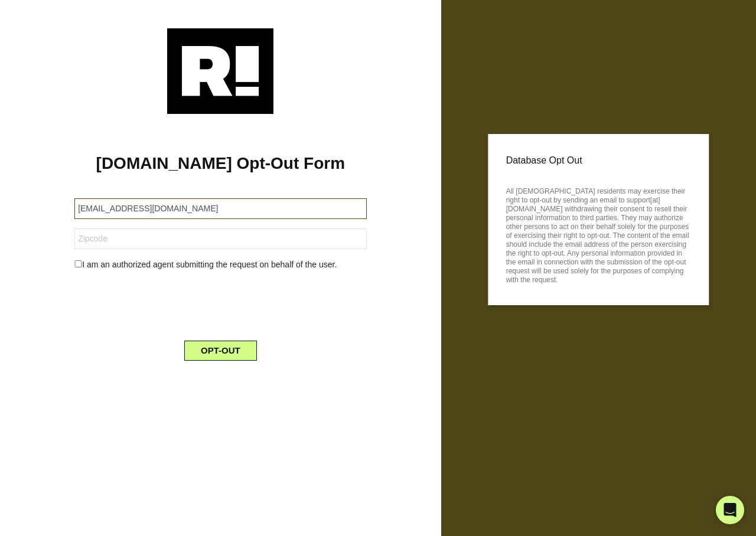 The width and height of the screenshot is (756, 536). What do you see at coordinates (221, 351) in the screenshot?
I see `button: OPT-OUT` at bounding box center [221, 351].